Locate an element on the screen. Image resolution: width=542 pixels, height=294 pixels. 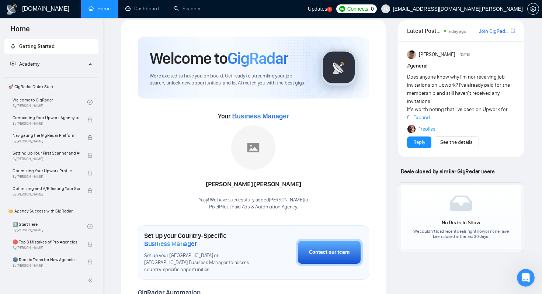
span: We're excited to have you on board. Get ready to streamline your job search, unlock new opportuni... is located at coordinates (229, 80).